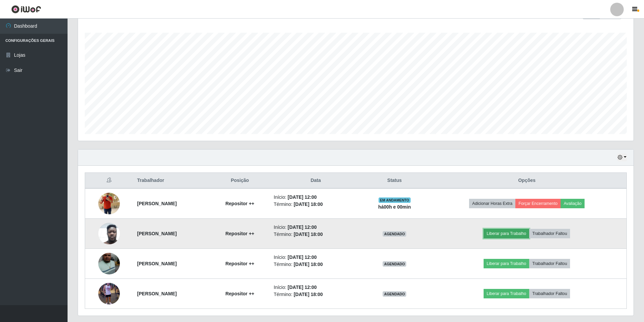 Image resolution: width=644 pixels, height=322 pixels. What do you see at coordinates (572, 204) in the screenshot?
I see `button: Avaliação` at bounding box center [572, 204].